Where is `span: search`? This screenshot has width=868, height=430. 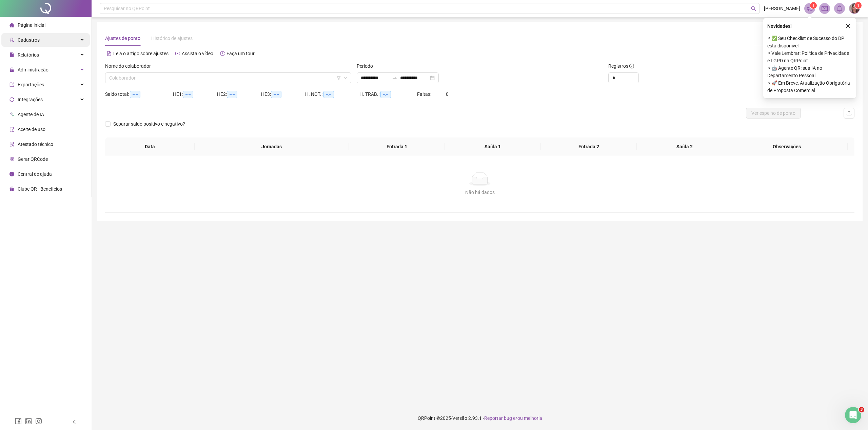
span: search is located at coordinates (753, 9).